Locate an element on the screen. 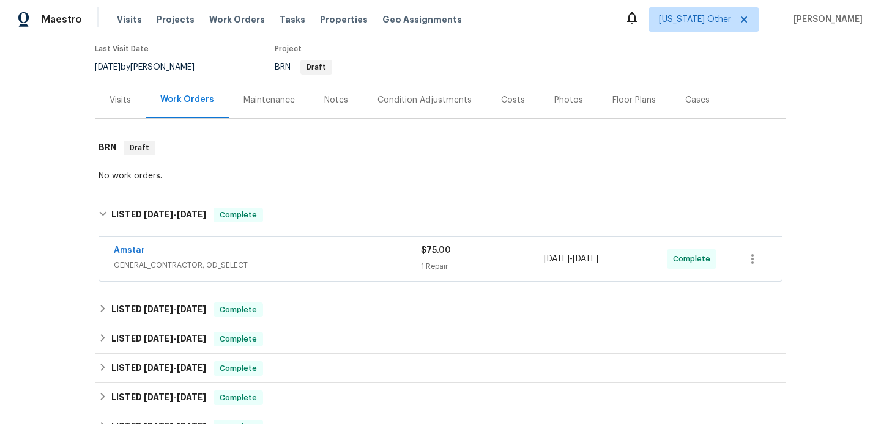 This screenshot has height=424, width=881. div: BRN Draft is located at coordinates (440, 148).